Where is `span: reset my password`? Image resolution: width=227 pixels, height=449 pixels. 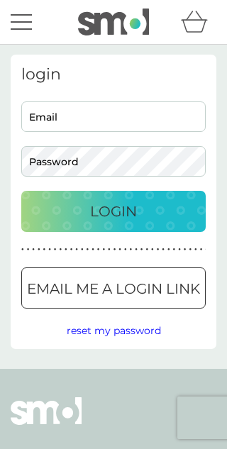
span: reset my password is located at coordinates (113, 330).